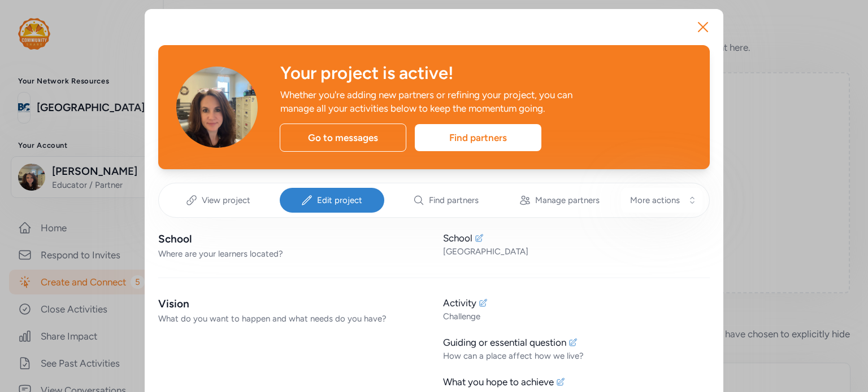 This screenshot has width=868, height=392. What do you see at coordinates (661, 200) in the screenshot?
I see `button: More actions` at bounding box center [661, 200].